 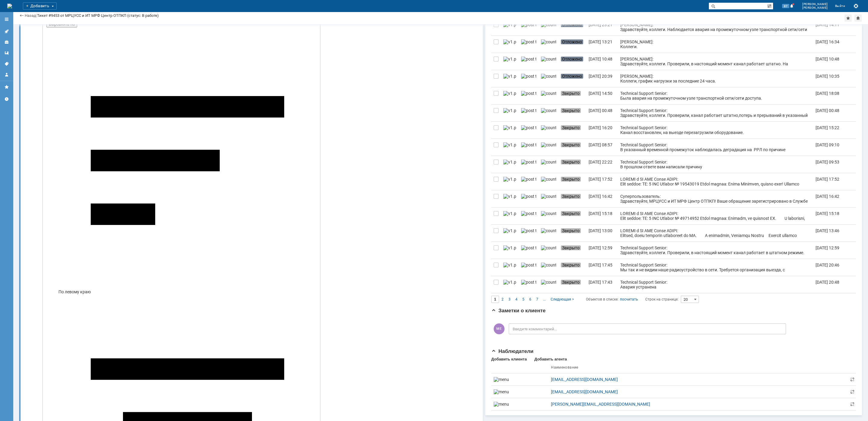 I want to click on span: МЕ, so click(x=499, y=329).